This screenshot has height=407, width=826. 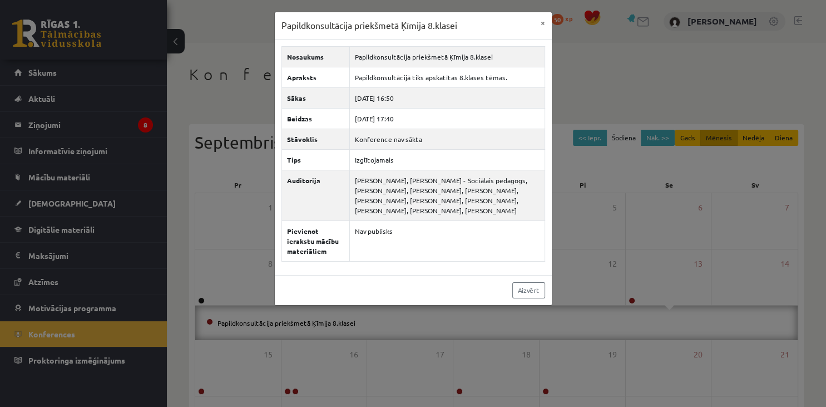 I want to click on td: Konference nav sākta, so click(x=447, y=139).